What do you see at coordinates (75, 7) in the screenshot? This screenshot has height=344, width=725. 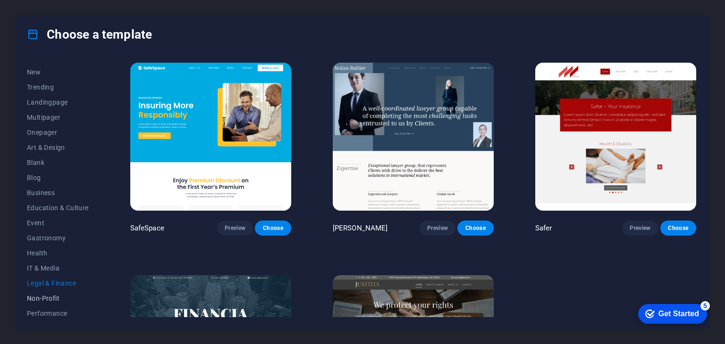 I see `div: 5` at bounding box center [75, 7].